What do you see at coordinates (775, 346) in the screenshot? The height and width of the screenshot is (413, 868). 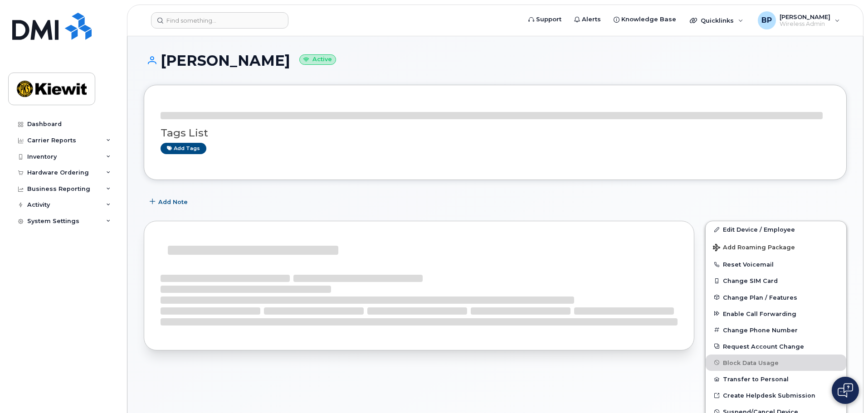 I see `button: Request Account Change` at bounding box center [775, 346].